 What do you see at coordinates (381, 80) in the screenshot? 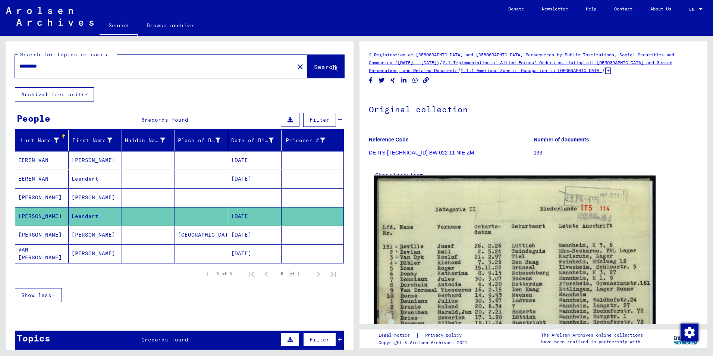
I see `button: Share on Twitter` at bounding box center [381, 80].